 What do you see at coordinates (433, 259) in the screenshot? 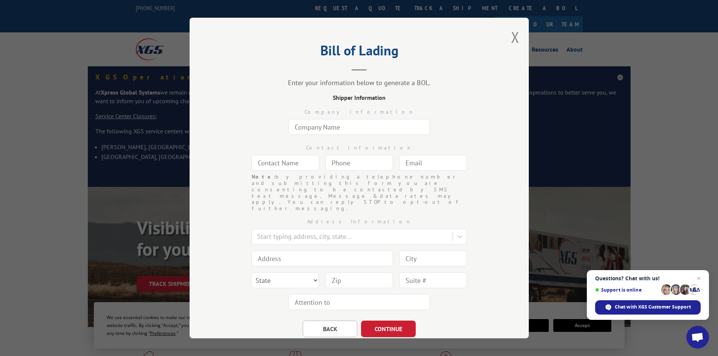
I see `input: City` at bounding box center [433, 259].